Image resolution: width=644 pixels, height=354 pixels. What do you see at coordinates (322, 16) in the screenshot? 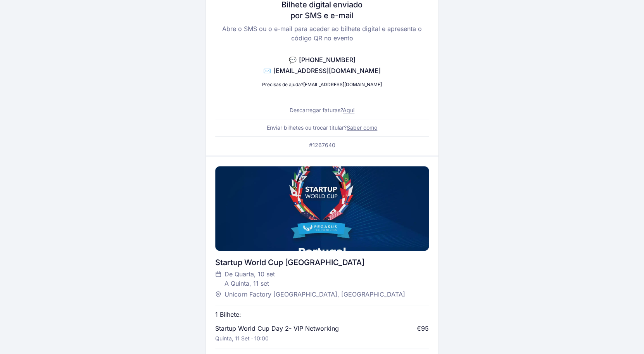
I see `h3: por SMS e e-mail` at bounding box center [322, 16].